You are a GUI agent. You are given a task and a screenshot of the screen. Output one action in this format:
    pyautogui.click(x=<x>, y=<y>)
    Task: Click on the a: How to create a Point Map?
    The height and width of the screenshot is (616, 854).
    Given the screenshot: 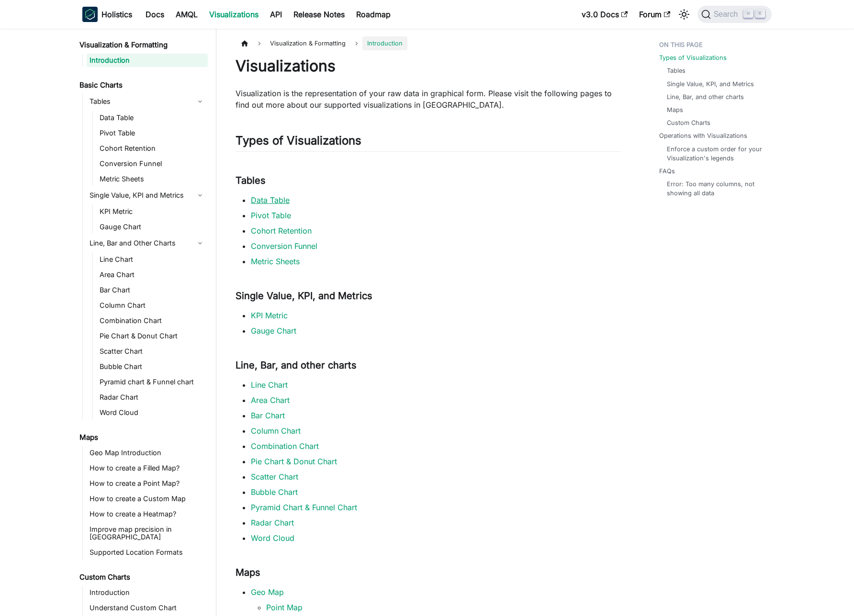 What is the action you would take?
    pyautogui.click(x=147, y=483)
    